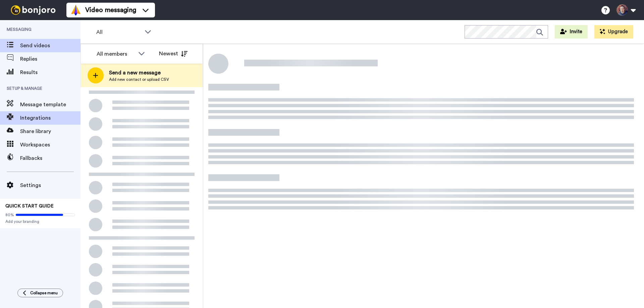  Describe the element at coordinates (571, 32) in the screenshot. I see `a: Invite` at that location.